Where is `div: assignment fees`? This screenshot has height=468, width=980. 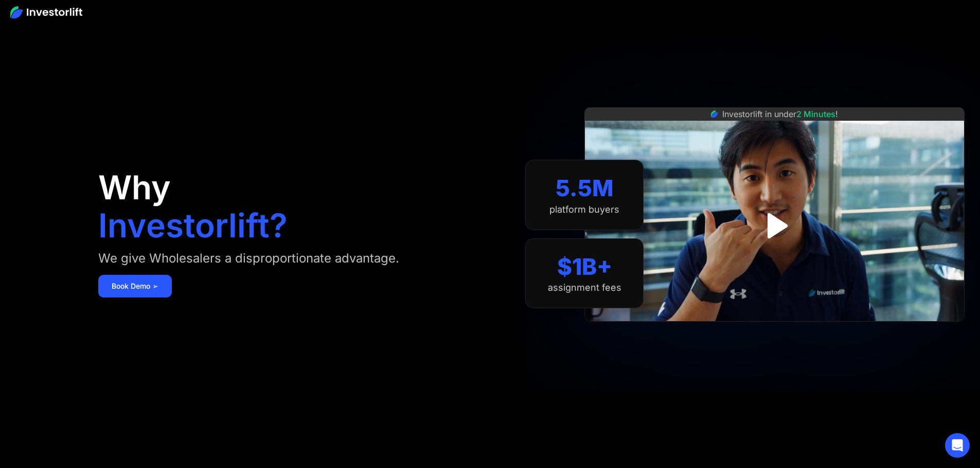 div: assignment fees is located at coordinates (584, 288).